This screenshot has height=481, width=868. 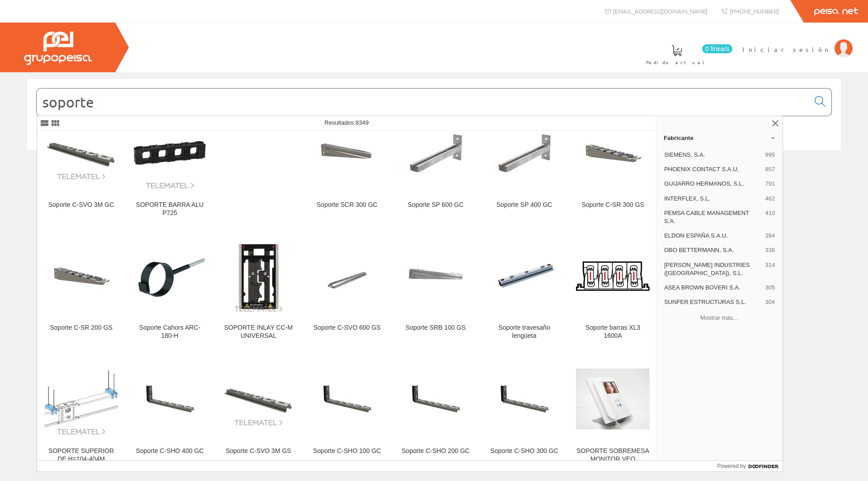 What do you see at coordinates (769, 199) in the screenshot?
I see `span: 462` at bounding box center [769, 199].